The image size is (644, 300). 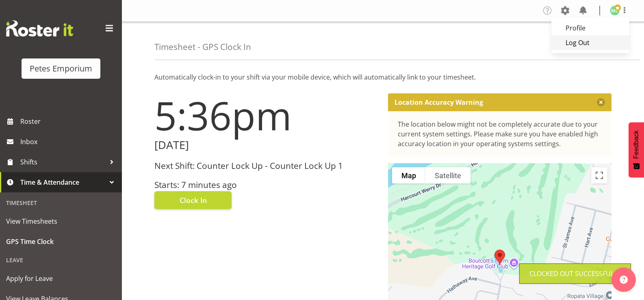 I want to click on span: Feedback, so click(x=636, y=144).